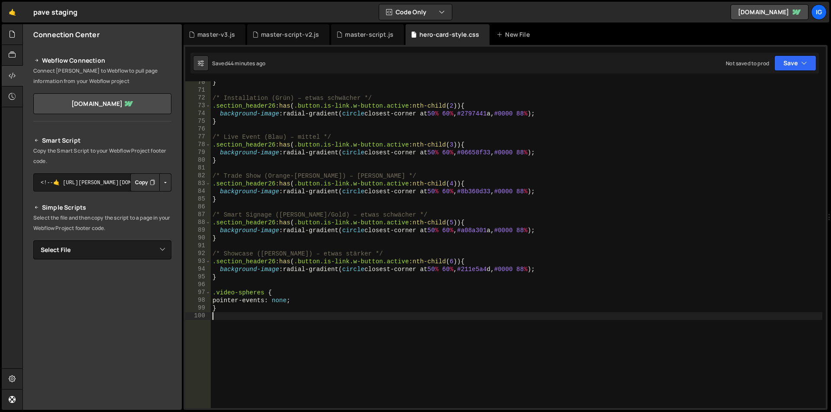  What do you see at coordinates (198, 168) in the screenshot?
I see `div: 81` at bounding box center [198, 168].